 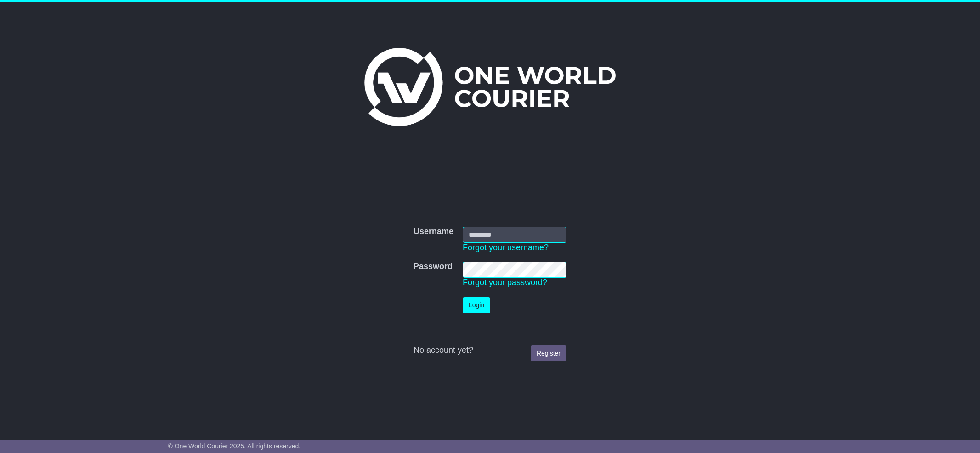 What do you see at coordinates (433, 266) in the screenshot?
I see `label: Password` at bounding box center [433, 266].